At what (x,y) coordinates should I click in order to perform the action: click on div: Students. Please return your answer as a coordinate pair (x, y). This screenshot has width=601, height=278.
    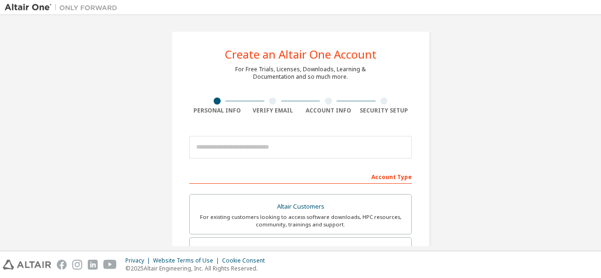
    Looking at the image, I should click on (300, 250).